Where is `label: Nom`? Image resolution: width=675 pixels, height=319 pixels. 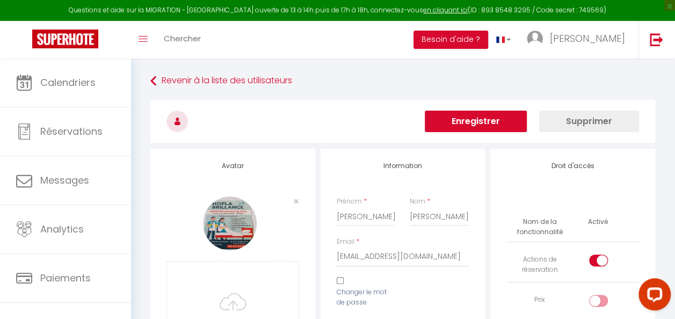 label: Nom is located at coordinates (417, 201).